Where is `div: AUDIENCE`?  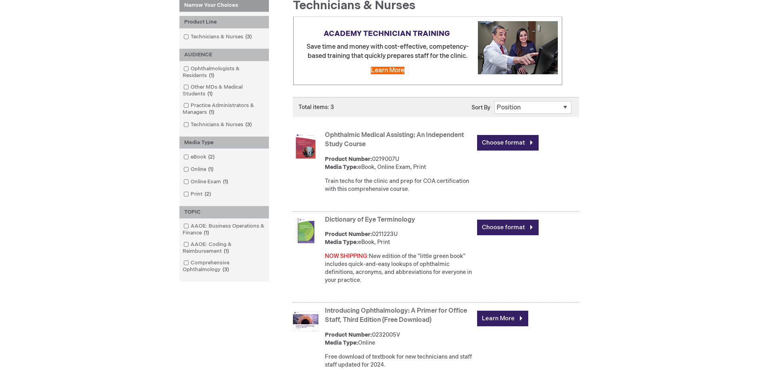 div: AUDIENCE is located at coordinates (224, 55).